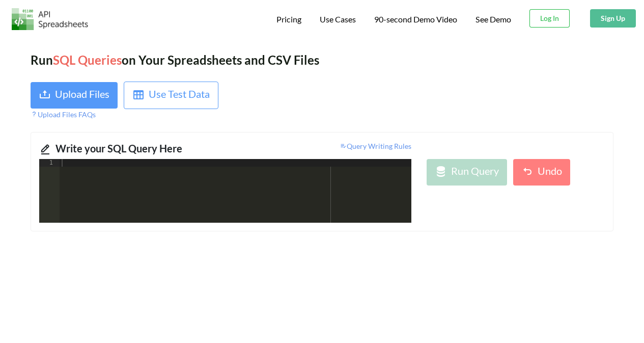  I want to click on button: Upload Files, so click(74, 96).